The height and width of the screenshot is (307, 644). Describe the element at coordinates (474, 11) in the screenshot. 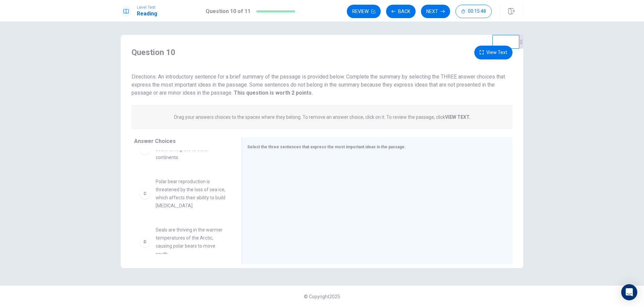

I see `button: 00:15:48` at that location.